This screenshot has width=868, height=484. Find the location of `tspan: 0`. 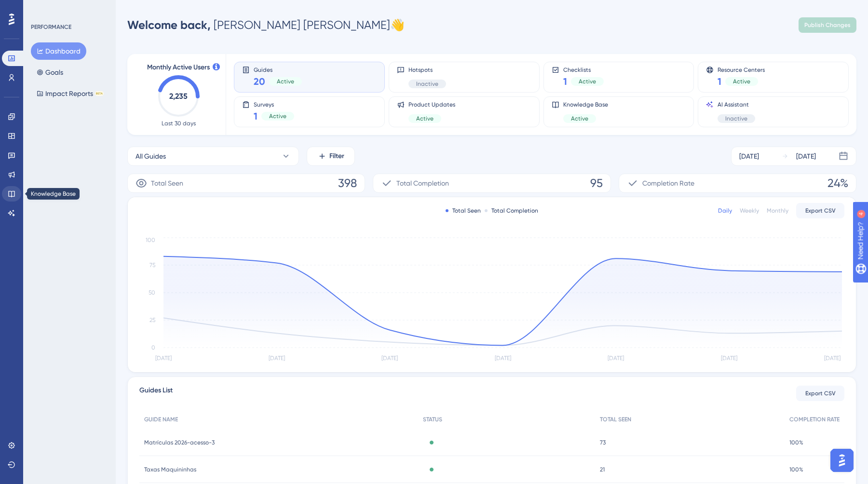

tspan: 0 is located at coordinates (153, 348).